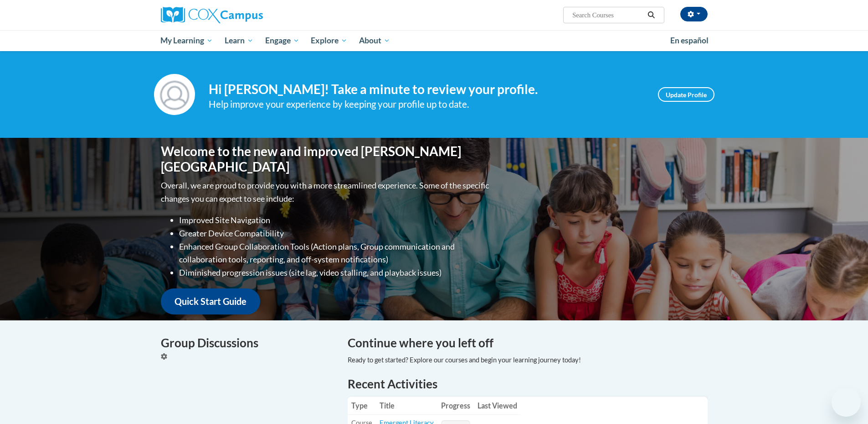 The width and height of the screenshot is (868, 424). What do you see at coordinates (497, 405) in the screenshot?
I see `th: Last Viewed` at bounding box center [497, 405].